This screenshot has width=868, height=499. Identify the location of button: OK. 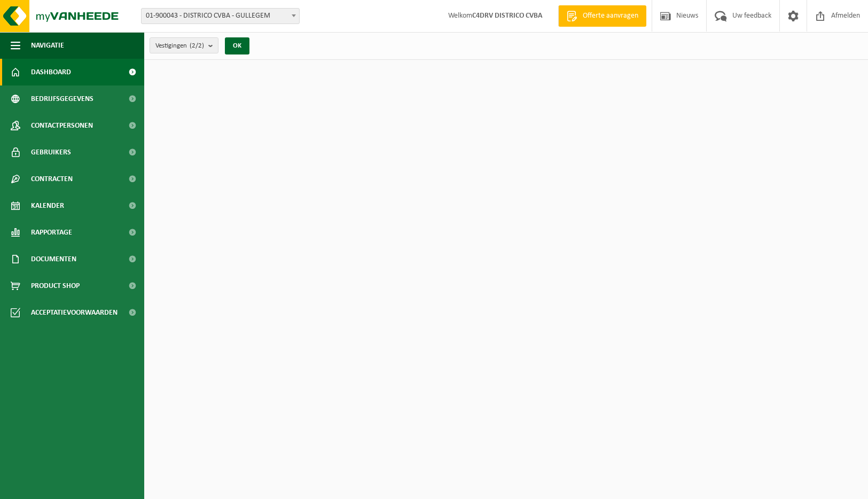
(237, 46).